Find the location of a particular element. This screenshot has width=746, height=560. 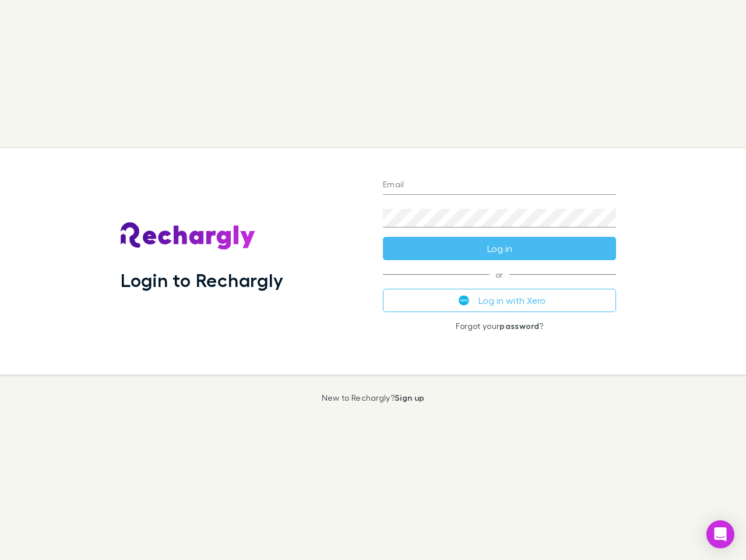

a: Sign up is located at coordinates (410, 397).